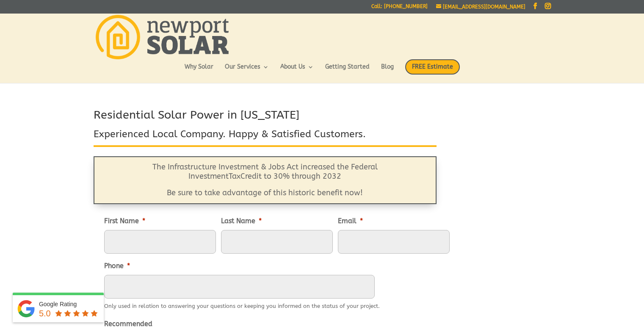 The width and height of the screenshot is (644, 335). What do you see at coordinates (117, 266) in the screenshot?
I see `label: Phone` at bounding box center [117, 266].